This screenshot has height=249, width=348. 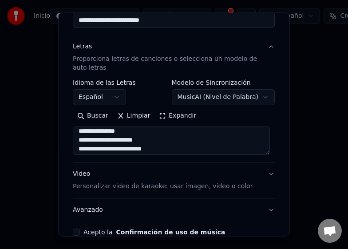 I want to click on div: LetrasProporciona letras de canciones o selecciona un modelo de auto letras, so click(x=173, y=121).